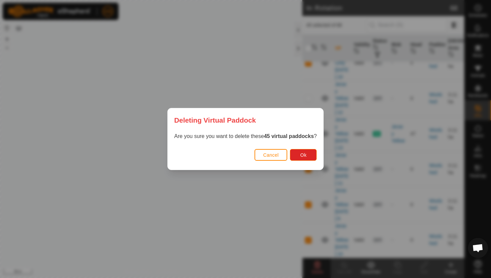 This screenshot has height=278, width=491. What do you see at coordinates (478, 248) in the screenshot?
I see `div: Open chat` at bounding box center [478, 248].